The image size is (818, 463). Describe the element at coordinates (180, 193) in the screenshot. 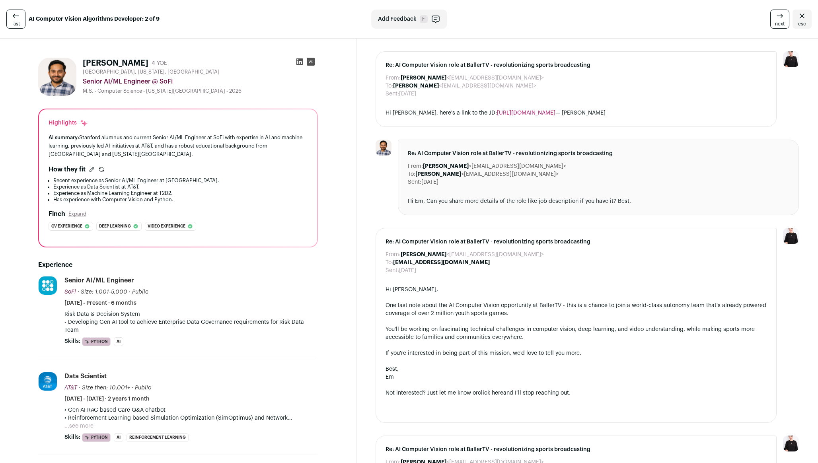

I see `li: Experience as Machine Learning Engineer at T2D2.` at that location.